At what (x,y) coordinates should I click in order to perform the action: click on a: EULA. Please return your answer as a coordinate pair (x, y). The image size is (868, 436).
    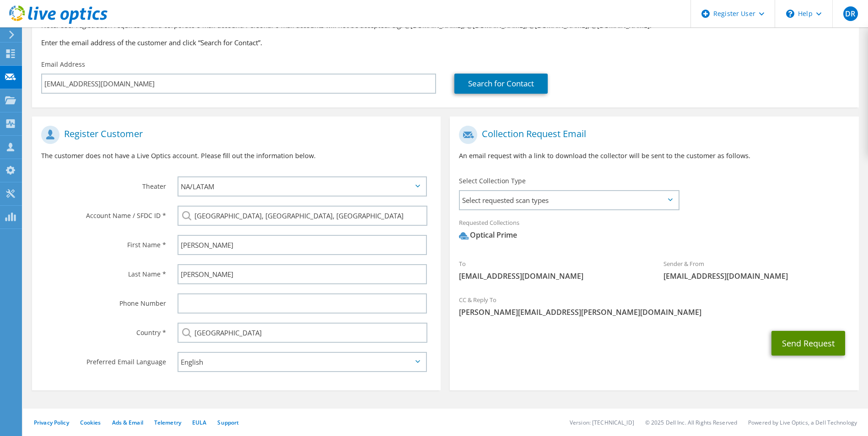
    Looking at the image, I should click on (199, 423).